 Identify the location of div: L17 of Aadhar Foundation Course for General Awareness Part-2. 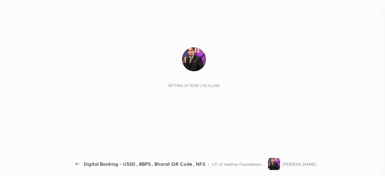
(239, 164).